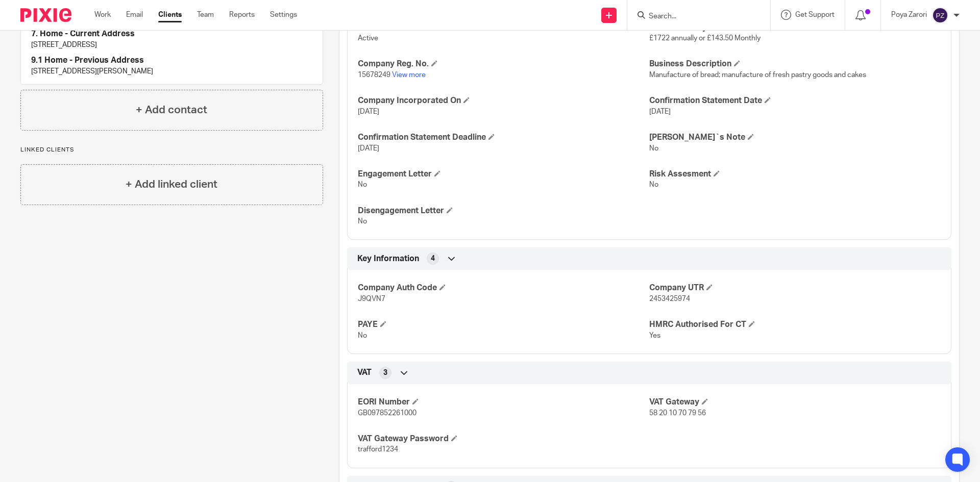 This screenshot has height=482, width=980. I want to click on img: Pixie, so click(46, 15).